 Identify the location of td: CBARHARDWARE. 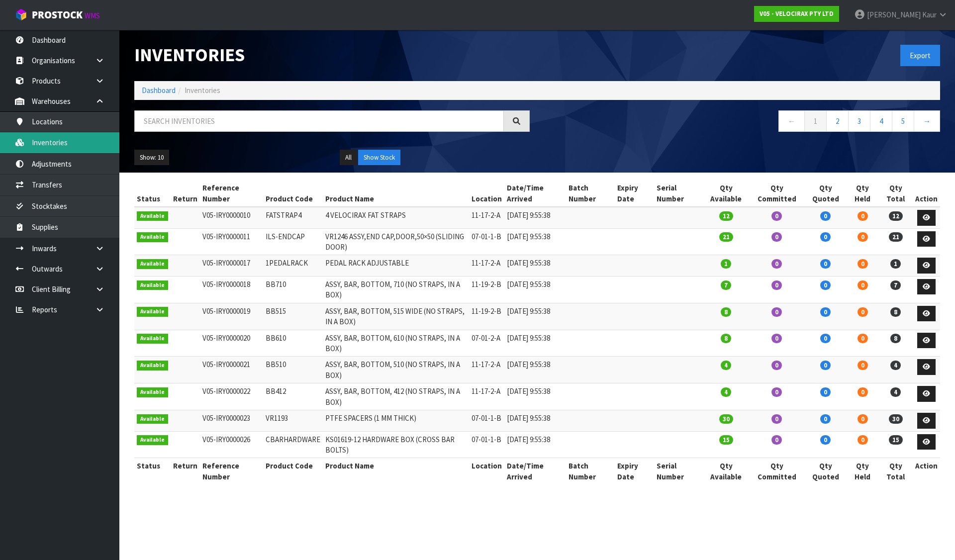
(293, 445).